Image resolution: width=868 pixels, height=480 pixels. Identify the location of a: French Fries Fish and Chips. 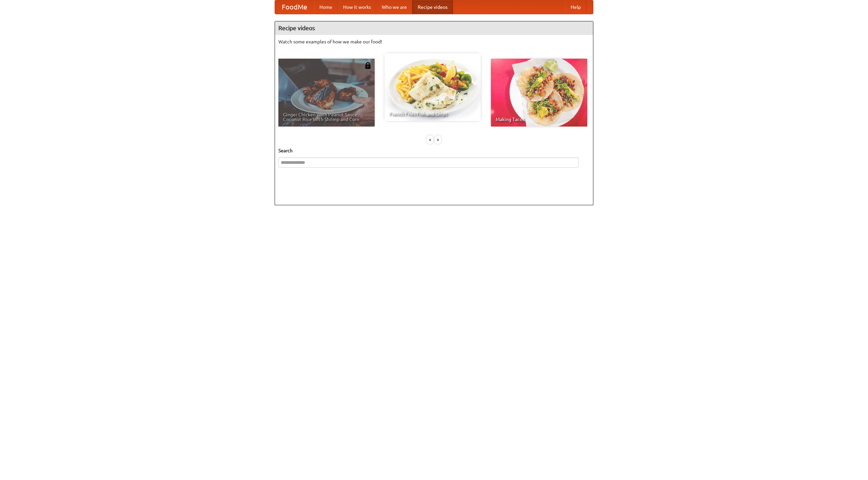
(433, 87).